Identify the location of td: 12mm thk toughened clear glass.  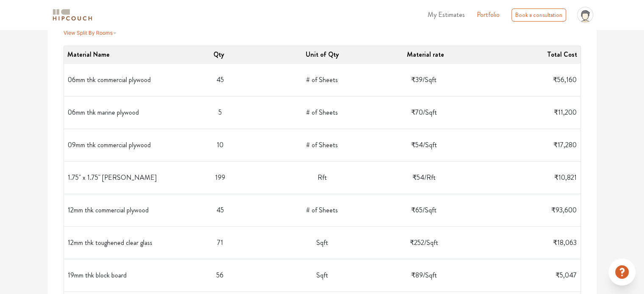
(118, 243).